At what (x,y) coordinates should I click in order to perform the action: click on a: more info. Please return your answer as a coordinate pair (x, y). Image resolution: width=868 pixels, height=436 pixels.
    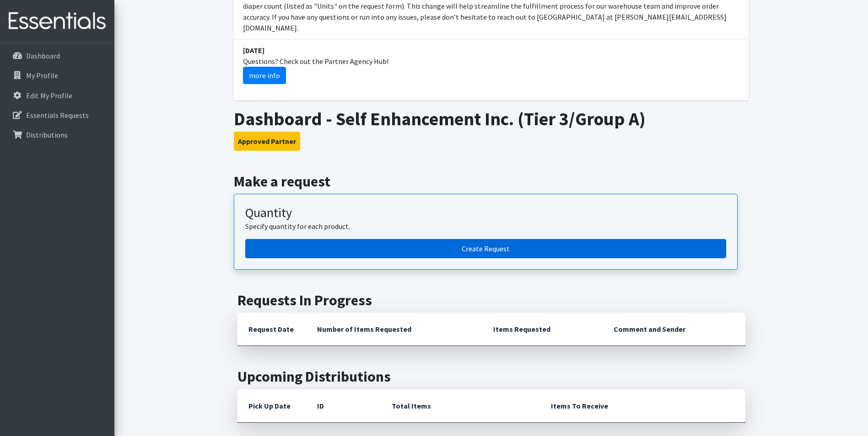
    Looking at the image, I should click on (265, 76).